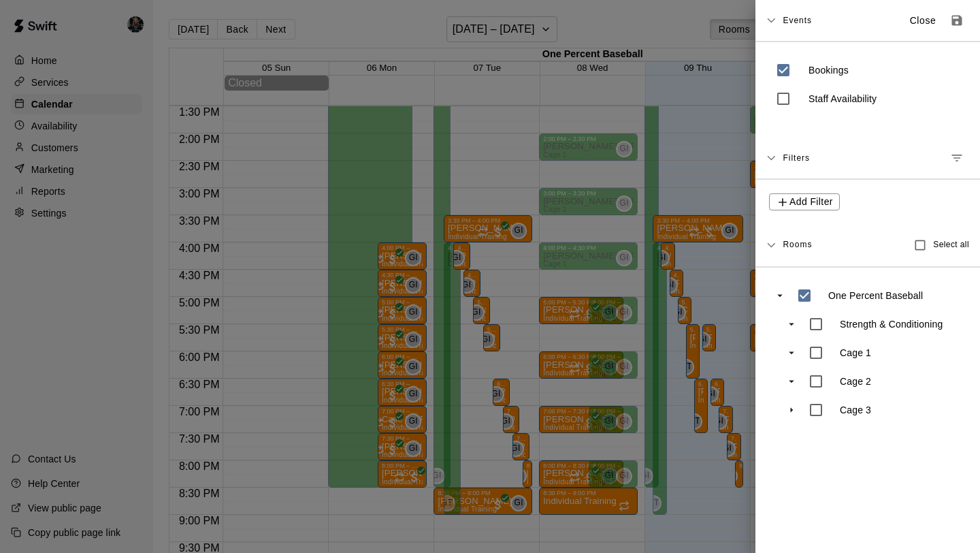 This screenshot has height=553, width=980. What do you see at coordinates (867, 245) in the screenshot?
I see `div: RoomsSelect all` at bounding box center [867, 245].